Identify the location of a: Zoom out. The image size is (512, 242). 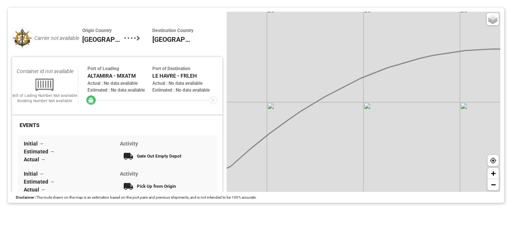
(493, 185).